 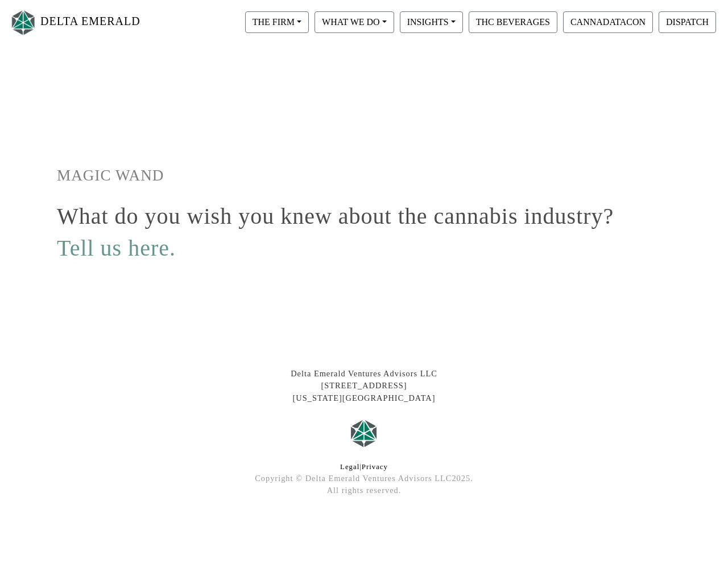 What do you see at coordinates (116, 247) in the screenshot?
I see `a: Tell us here.` at bounding box center [116, 247].